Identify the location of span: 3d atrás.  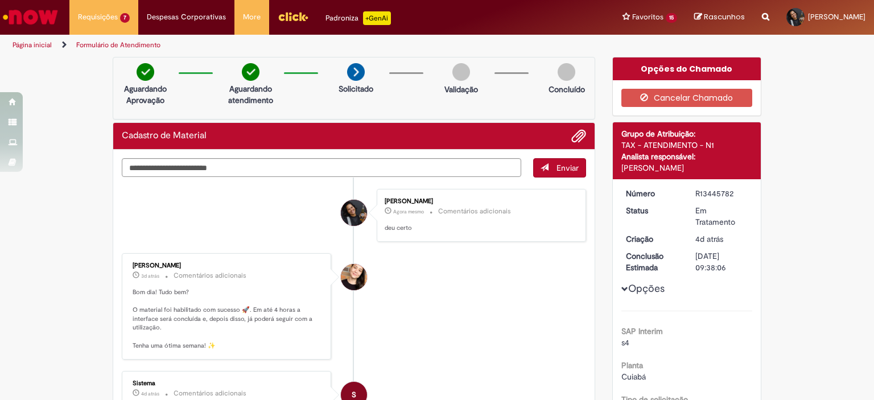
(150, 276).